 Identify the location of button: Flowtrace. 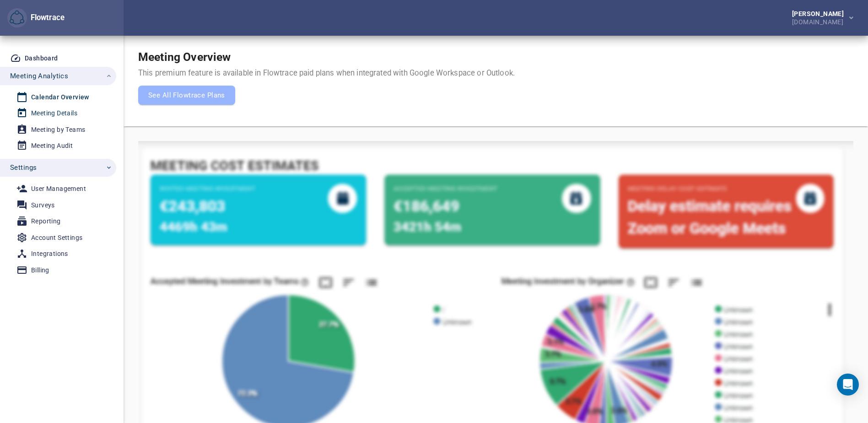
(17, 18).